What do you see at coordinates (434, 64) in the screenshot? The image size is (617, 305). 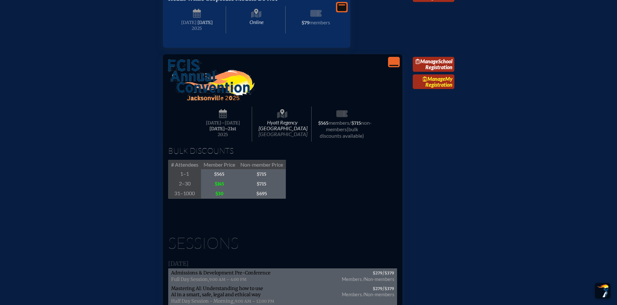 I see `a: ManageSchool Registration` at bounding box center [434, 64].